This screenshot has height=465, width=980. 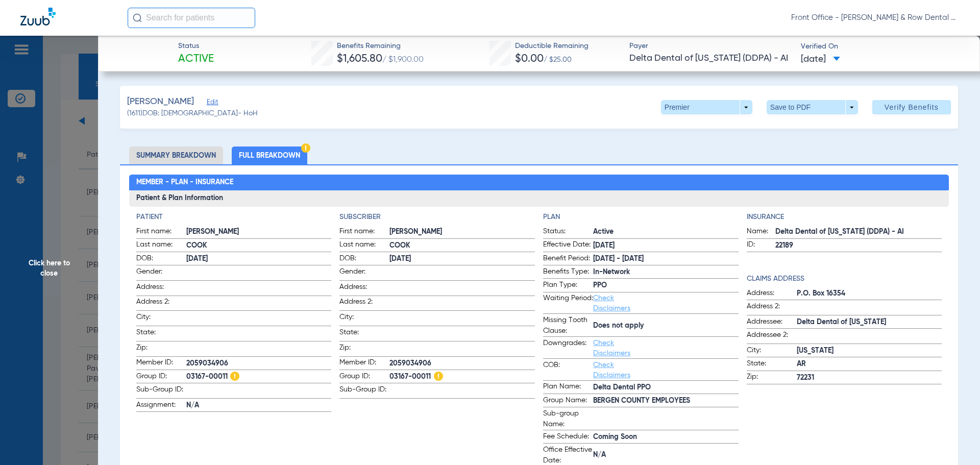 I want to click on span: Verify Benefits, so click(x=912, y=107).